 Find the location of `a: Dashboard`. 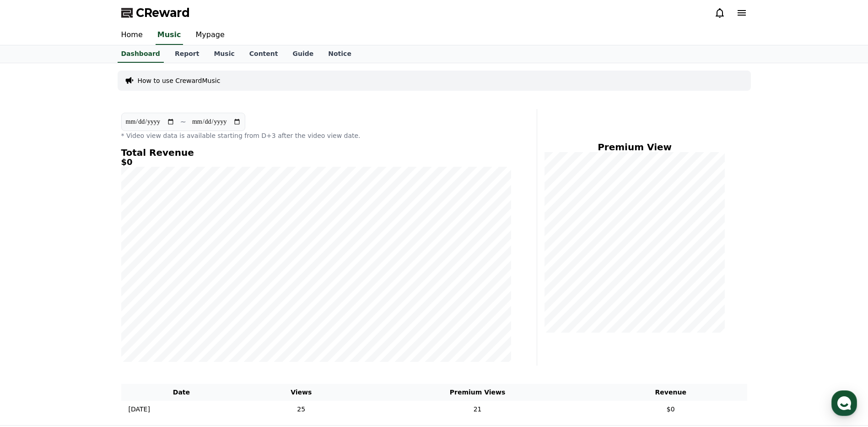

a: Dashboard is located at coordinates (140, 54).